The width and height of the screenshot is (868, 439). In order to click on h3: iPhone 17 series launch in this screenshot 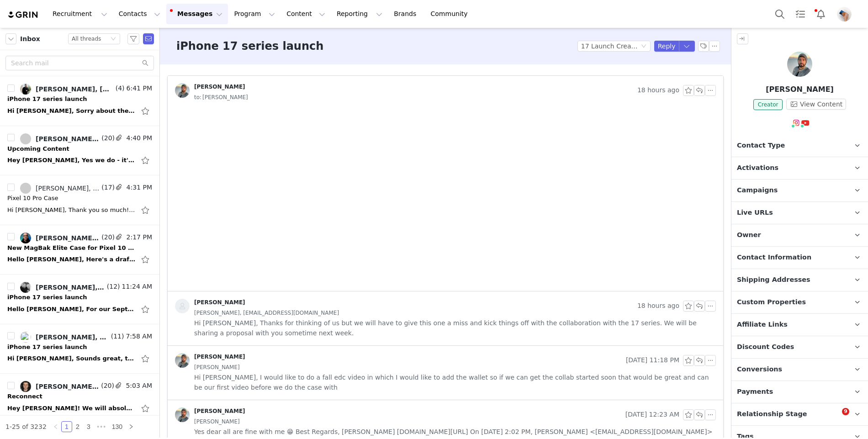, I will do `click(250, 46)`.